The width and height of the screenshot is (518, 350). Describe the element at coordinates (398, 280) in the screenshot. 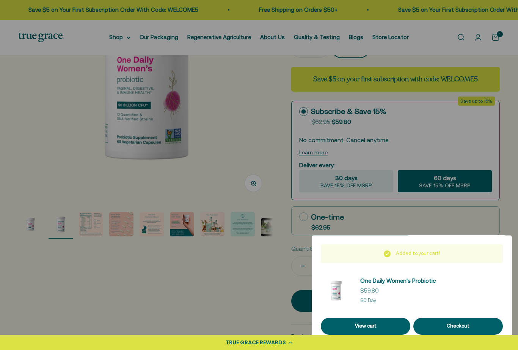

I see `a: One Daily Women's Probiotic` at that location.